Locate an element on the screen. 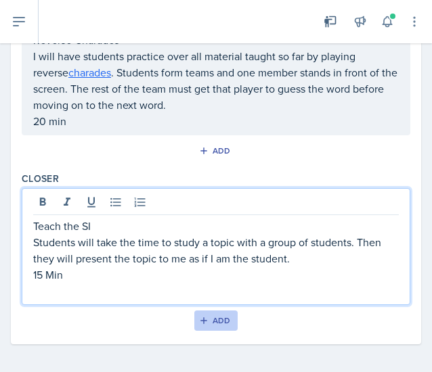 The image size is (432, 372). label: Closer is located at coordinates (40, 179).